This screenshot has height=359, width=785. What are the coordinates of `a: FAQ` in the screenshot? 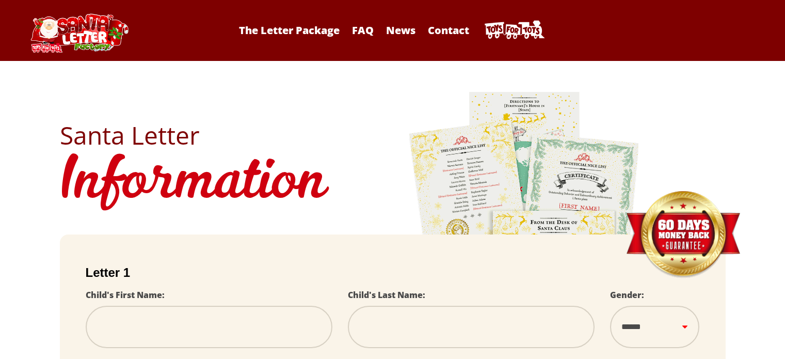 It's located at (363, 30).